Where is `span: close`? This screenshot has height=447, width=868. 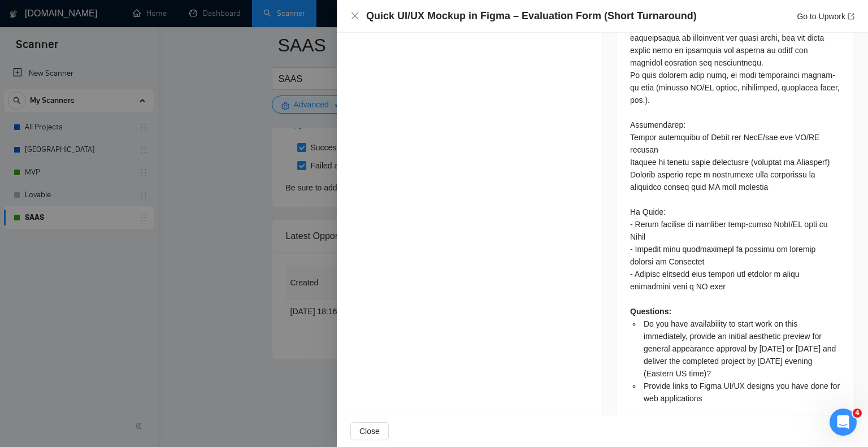
span: close is located at coordinates (355, 16).